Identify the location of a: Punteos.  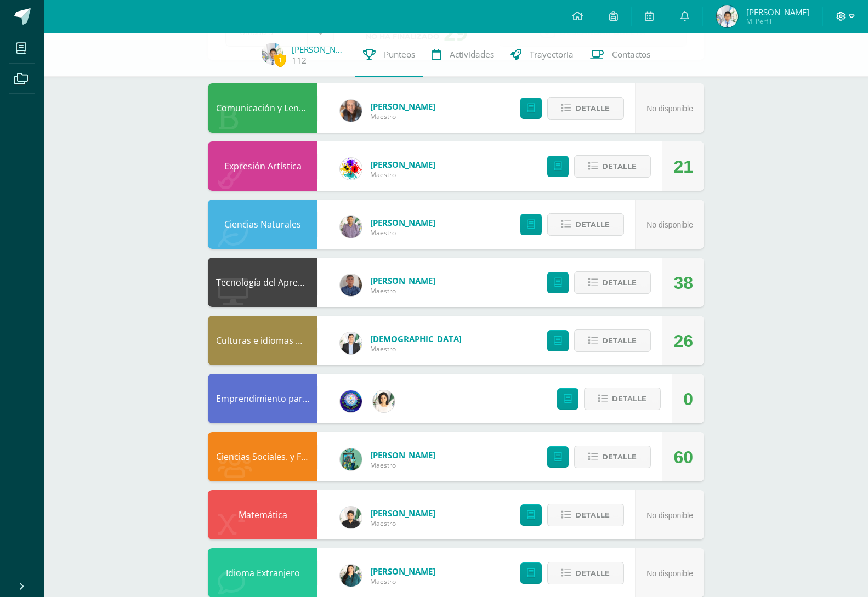
(388, 55).